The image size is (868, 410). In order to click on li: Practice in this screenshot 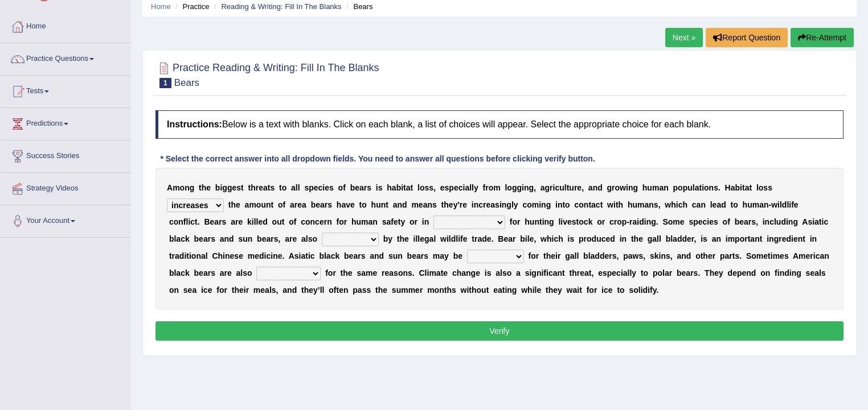, I will do `click(190, 6)`.